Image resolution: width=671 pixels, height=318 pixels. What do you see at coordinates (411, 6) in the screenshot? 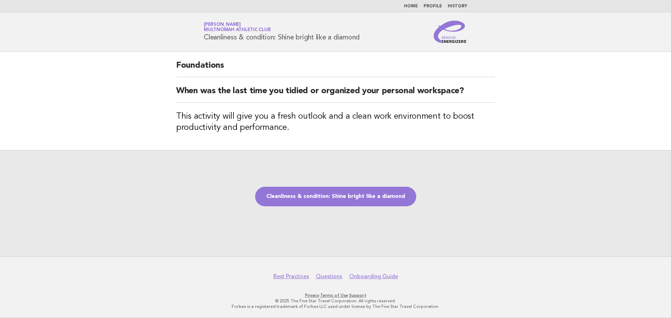
I see `a: Home` at bounding box center [411, 6].